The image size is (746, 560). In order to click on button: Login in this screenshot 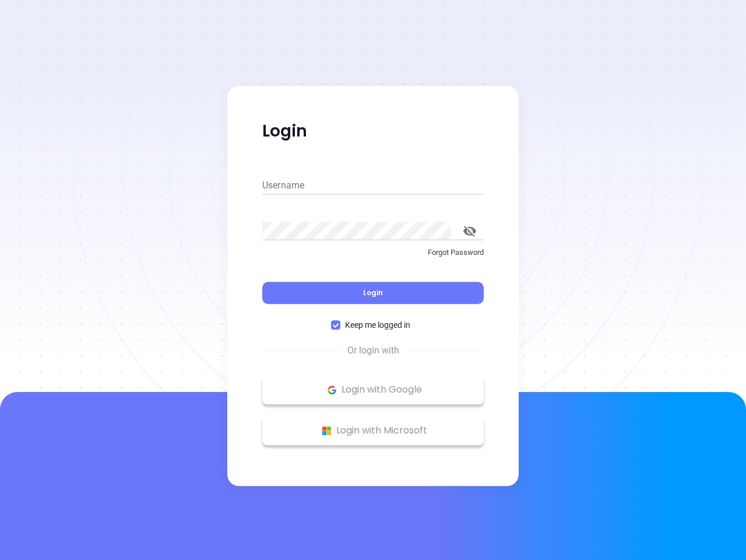, I will do `click(373, 293)`.